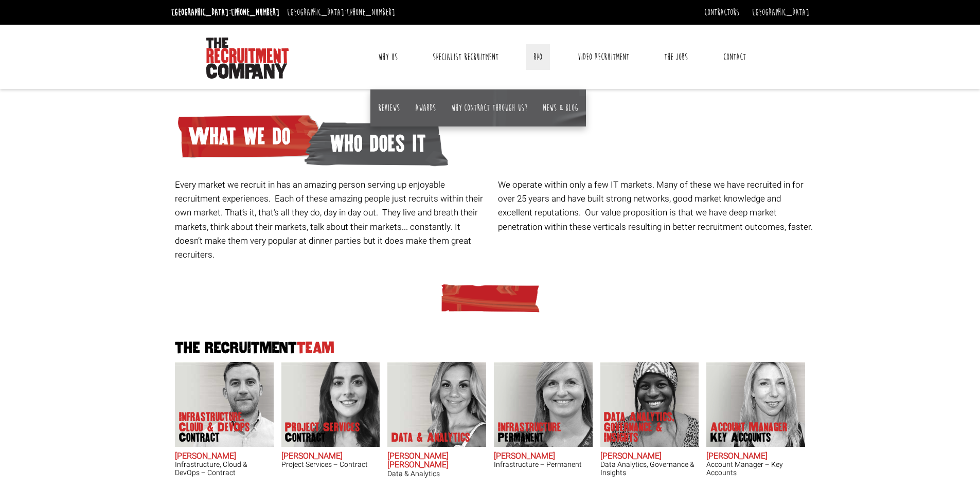 Image resolution: width=980 pixels, height=490 pixels. Describe the element at coordinates (755, 404) in the screenshot. I see `img: Frankie Gaffney's our Account Manager Key Accounts` at that location.